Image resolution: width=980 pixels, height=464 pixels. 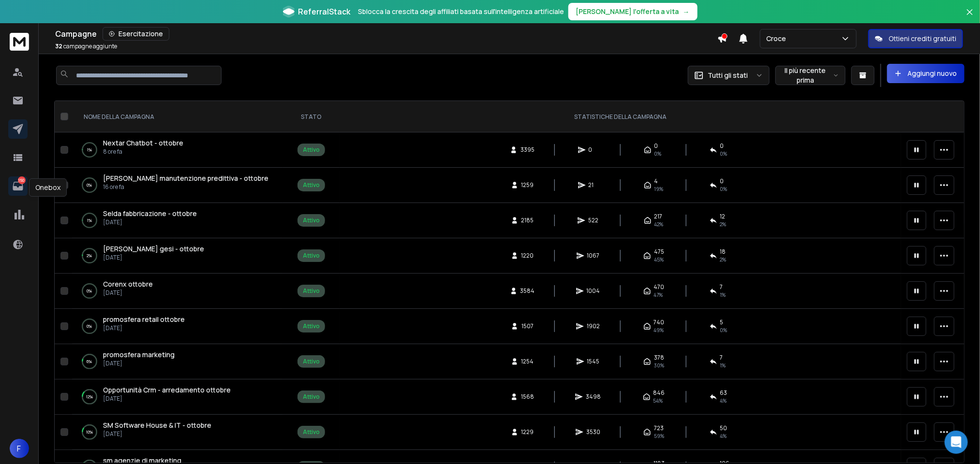 What do you see at coordinates (657, 330) in the screenshot?
I see `font: 49` at bounding box center [657, 330].